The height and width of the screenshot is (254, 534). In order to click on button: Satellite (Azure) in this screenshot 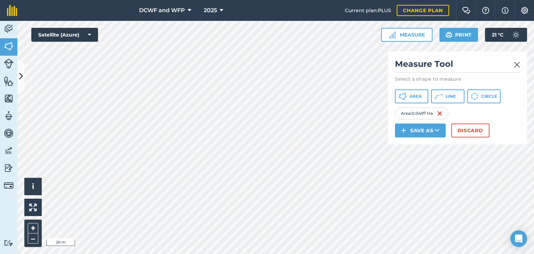, I will do `click(65, 35)`.